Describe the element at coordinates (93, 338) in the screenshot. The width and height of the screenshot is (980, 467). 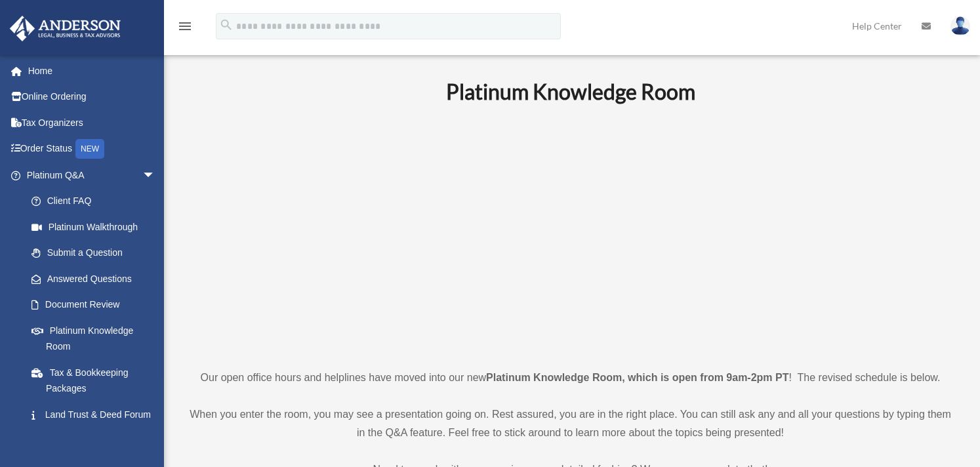
I see `a: Platinum Knowledge Room` at that location.